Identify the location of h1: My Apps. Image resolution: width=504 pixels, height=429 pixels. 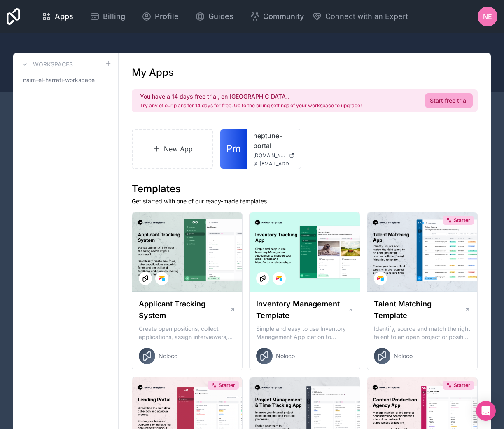
(153, 73).